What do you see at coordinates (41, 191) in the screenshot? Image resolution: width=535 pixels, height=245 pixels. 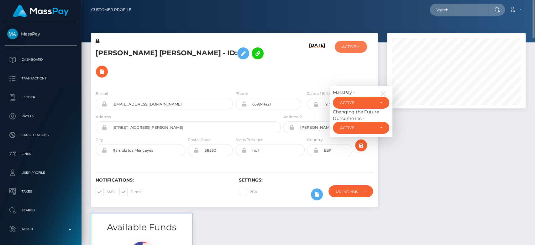 I see `a: Taxes` at bounding box center [41, 191].